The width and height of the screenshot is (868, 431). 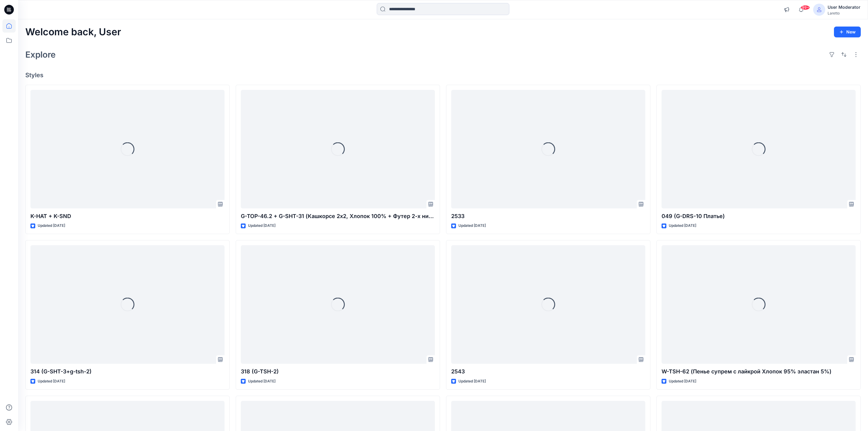 What do you see at coordinates (844, 7) in the screenshot?
I see `div: User Moderator` at bounding box center [844, 7].